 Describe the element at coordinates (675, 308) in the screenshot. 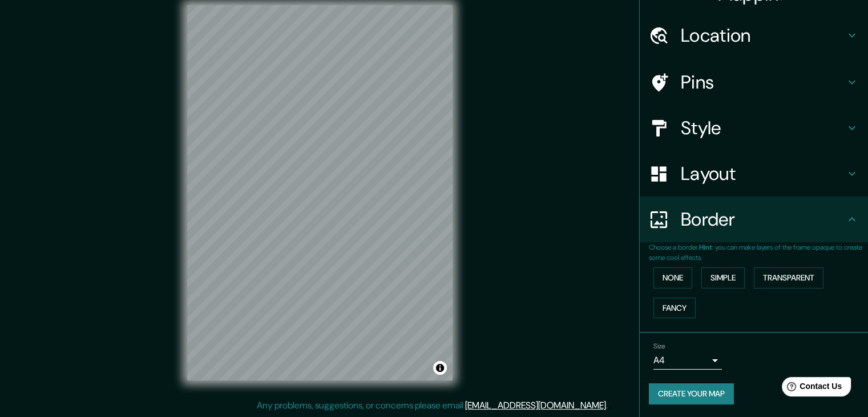

I see `button: Fancy` at that location.